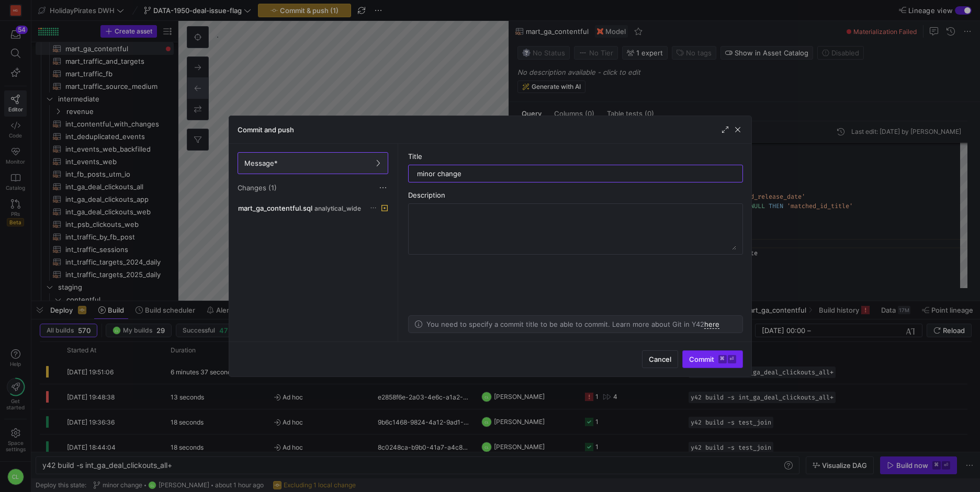 The image size is (980, 492). What do you see at coordinates (266, 130) in the screenshot?
I see `h3: Commit and push` at bounding box center [266, 130].